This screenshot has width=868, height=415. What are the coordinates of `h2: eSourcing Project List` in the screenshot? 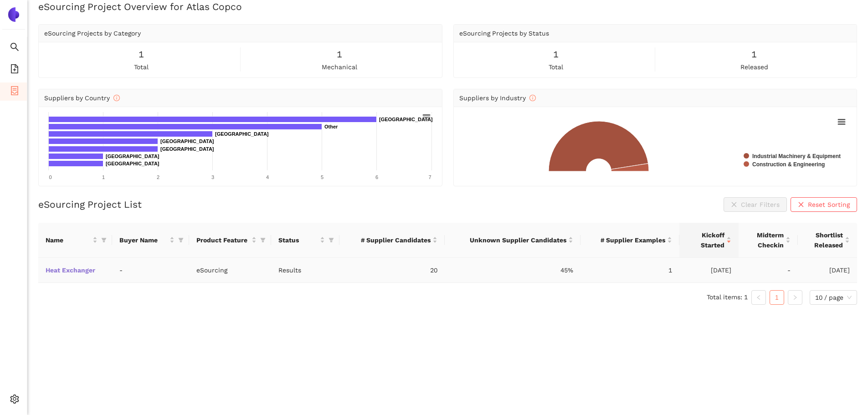 It's located at (90, 204).